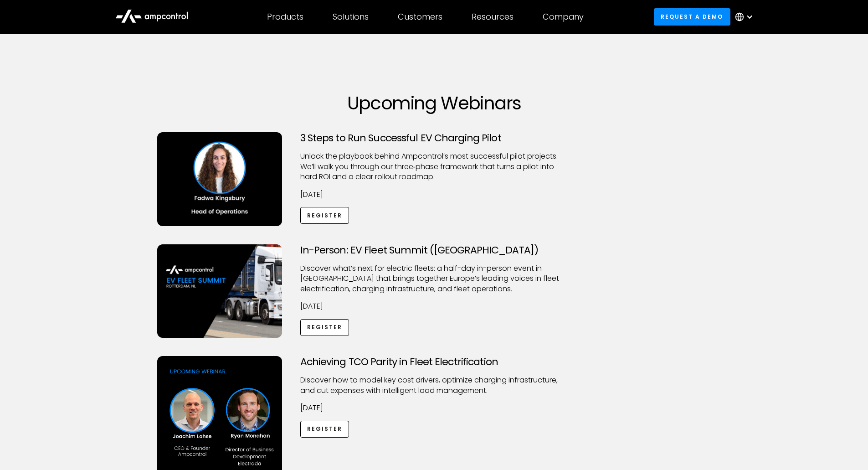  Describe the element at coordinates (563, 17) in the screenshot. I see `div: Company` at that location.